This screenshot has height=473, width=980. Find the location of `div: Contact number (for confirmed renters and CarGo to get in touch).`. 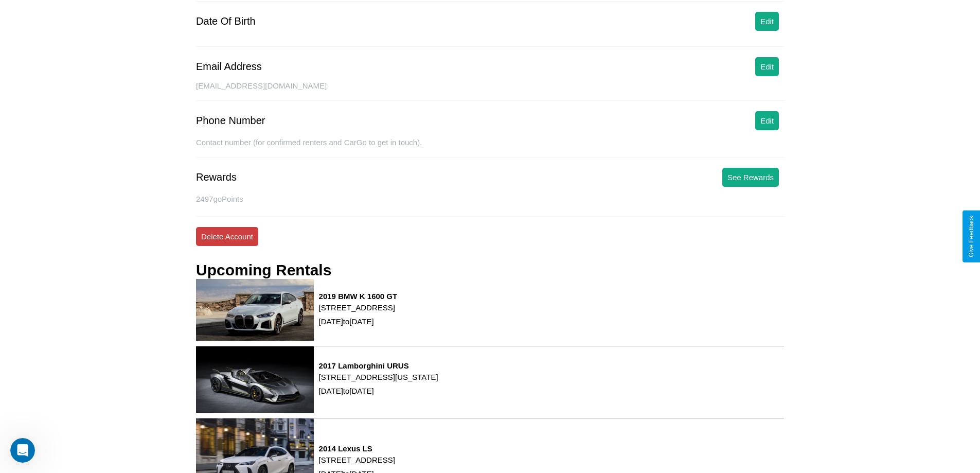

div: Contact number (for confirmed renters and CarGo to get in touch). is located at coordinates (490, 148).